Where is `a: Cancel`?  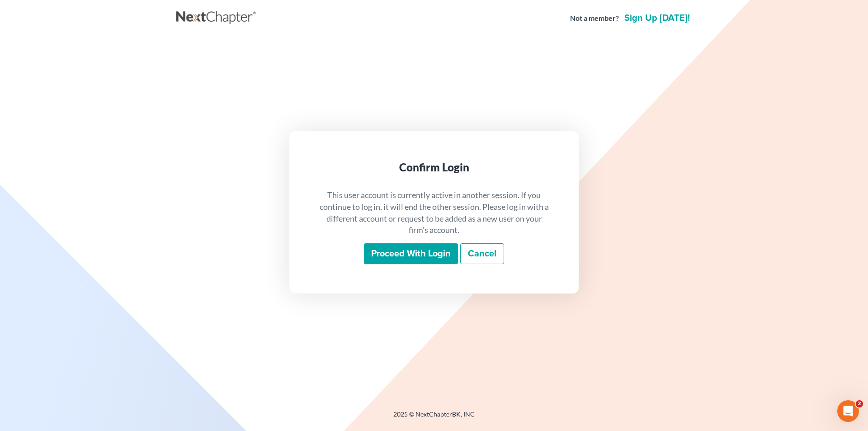
a: Cancel is located at coordinates (482, 253).